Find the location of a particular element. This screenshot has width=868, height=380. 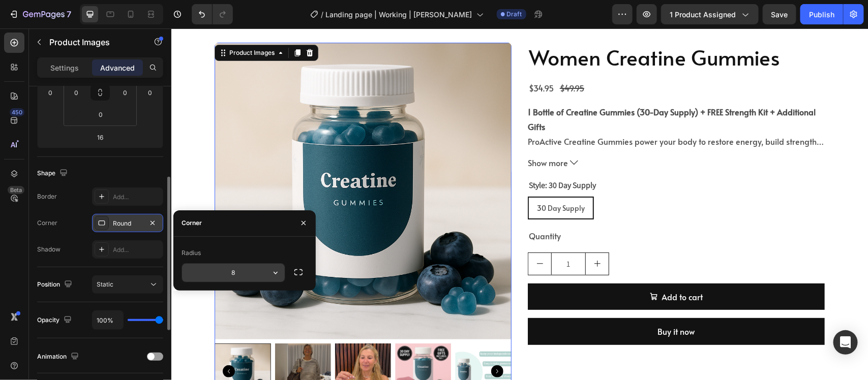

button: 7 is located at coordinates (39, 14).